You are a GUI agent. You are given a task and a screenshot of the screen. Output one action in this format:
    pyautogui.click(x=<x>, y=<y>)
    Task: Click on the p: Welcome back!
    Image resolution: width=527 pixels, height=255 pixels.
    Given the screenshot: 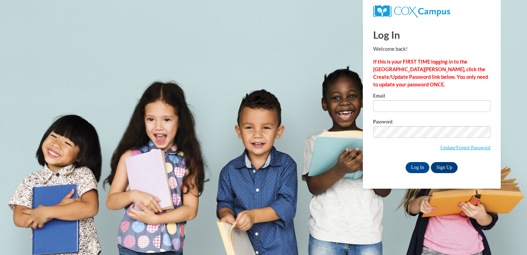 What is the action you would take?
    pyautogui.click(x=432, y=49)
    